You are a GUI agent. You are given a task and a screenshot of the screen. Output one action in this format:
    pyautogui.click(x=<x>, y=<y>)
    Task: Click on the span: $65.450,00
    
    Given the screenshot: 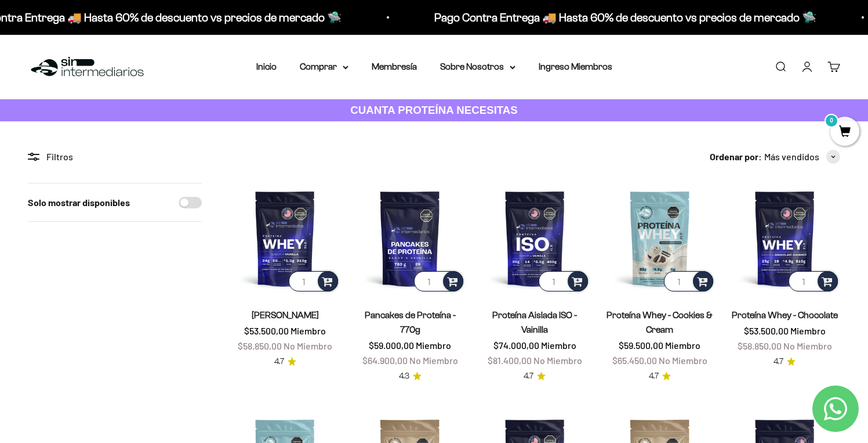 What is the action you would take?
    pyautogui.click(x=635, y=360)
    